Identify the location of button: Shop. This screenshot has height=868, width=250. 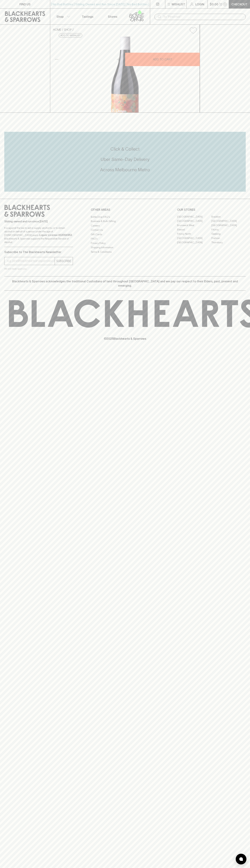
(63, 17).